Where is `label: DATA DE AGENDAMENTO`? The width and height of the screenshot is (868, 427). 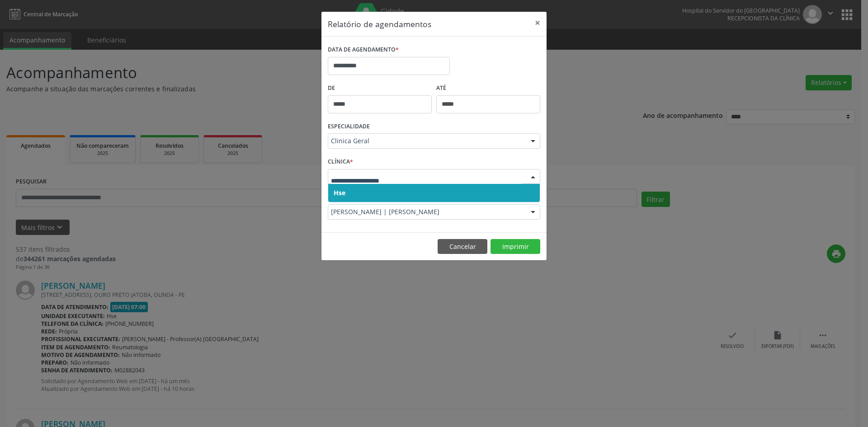 label: DATA DE AGENDAMENTO is located at coordinates (363, 50).